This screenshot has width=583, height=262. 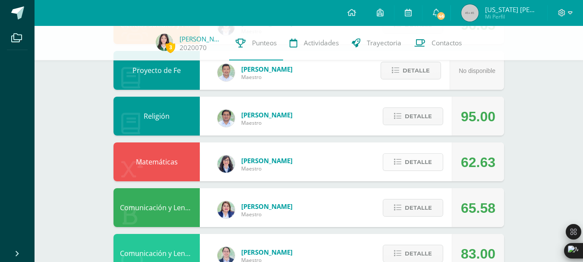 I want to click on span: 46, so click(x=441, y=16).